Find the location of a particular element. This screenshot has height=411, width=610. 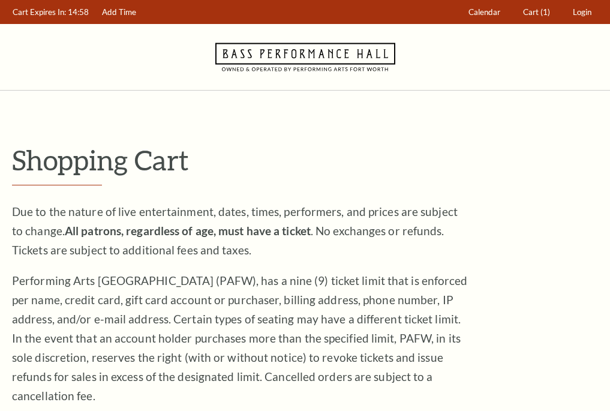

span: Cart Expires In: is located at coordinates (39, 12).